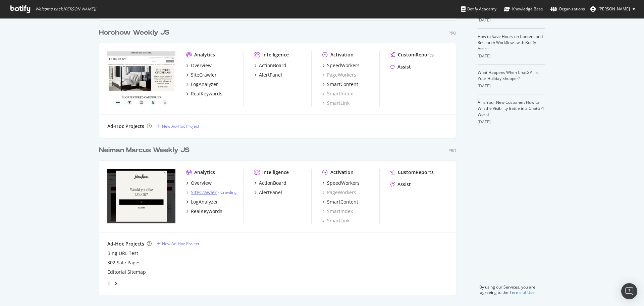  I want to click on div: Neiman Marcus Weekly JS, so click(144, 150).